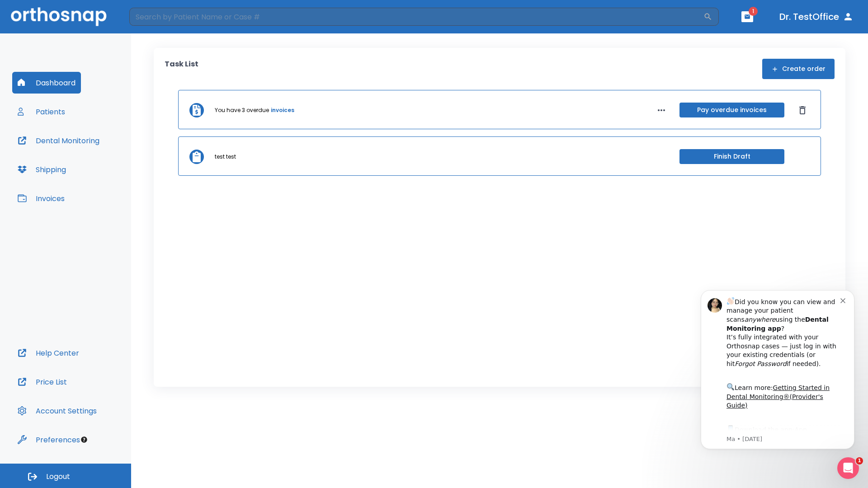 This screenshot has height=488, width=868. What do you see at coordinates (41, 198) in the screenshot?
I see `a: Invoices` at bounding box center [41, 198].